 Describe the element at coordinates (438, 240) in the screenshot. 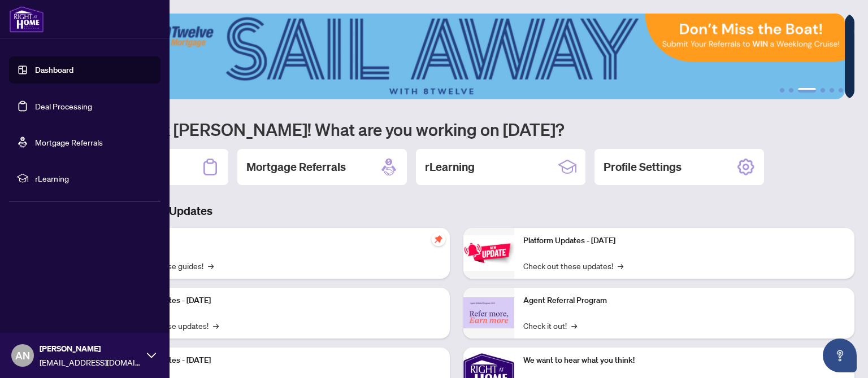

I see `span: pushpin` at that location.